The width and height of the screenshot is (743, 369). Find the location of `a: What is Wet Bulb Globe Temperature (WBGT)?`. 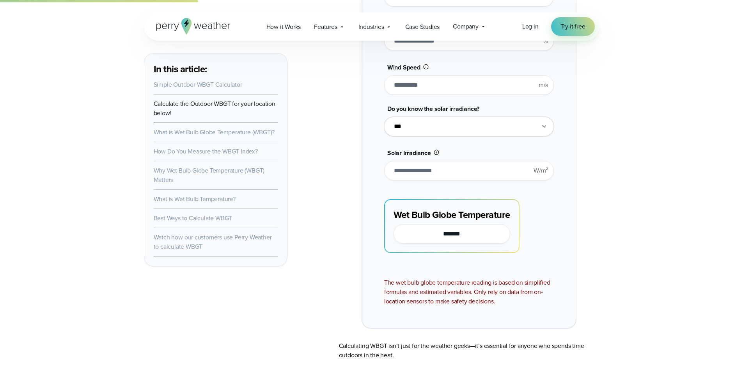

a: What is Wet Bulb Globe Temperature (WBGT)? is located at coordinates (214, 132).